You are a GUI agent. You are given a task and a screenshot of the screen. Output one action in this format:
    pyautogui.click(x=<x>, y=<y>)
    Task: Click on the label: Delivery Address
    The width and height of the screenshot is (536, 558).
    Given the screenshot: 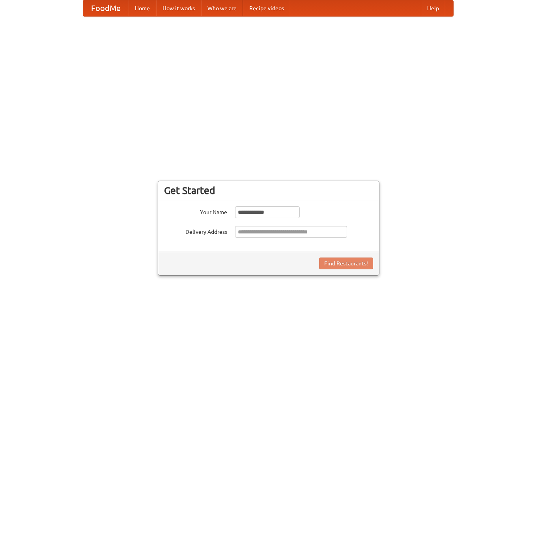 What is the action you would take?
    pyautogui.click(x=196, y=231)
    